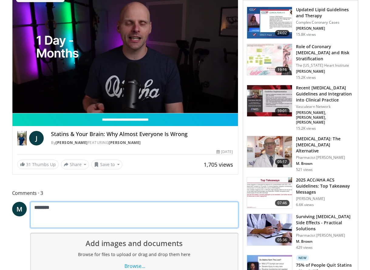 Image resolution: width=370 pixels, height=270 pixels. What do you see at coordinates (325, 107) in the screenshot?
I see `p: Vasculearn Network` at bounding box center [325, 107].